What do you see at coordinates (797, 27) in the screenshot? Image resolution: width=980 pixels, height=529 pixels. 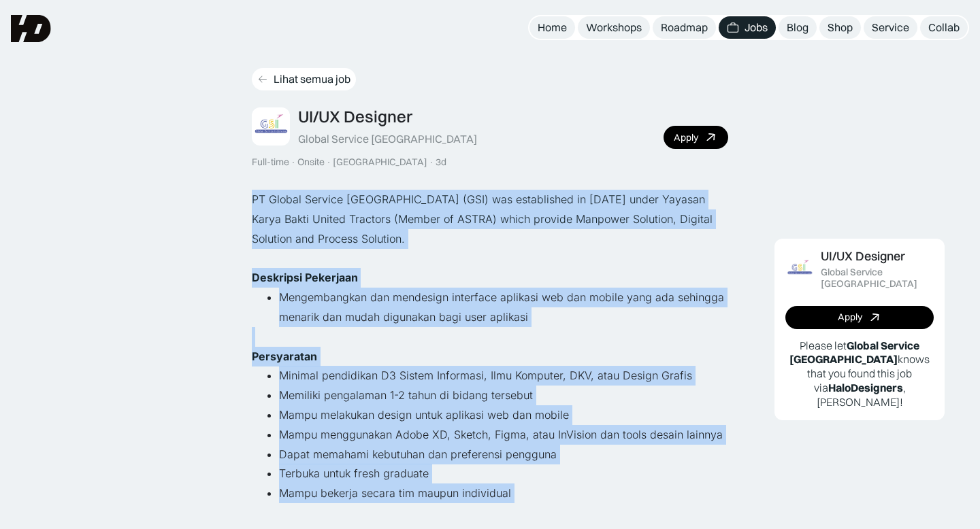 I see `a: Blog` at bounding box center [797, 27].